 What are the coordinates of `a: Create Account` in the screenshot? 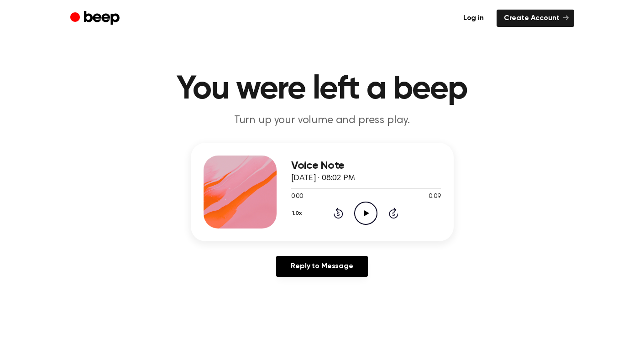 It's located at (536, 18).